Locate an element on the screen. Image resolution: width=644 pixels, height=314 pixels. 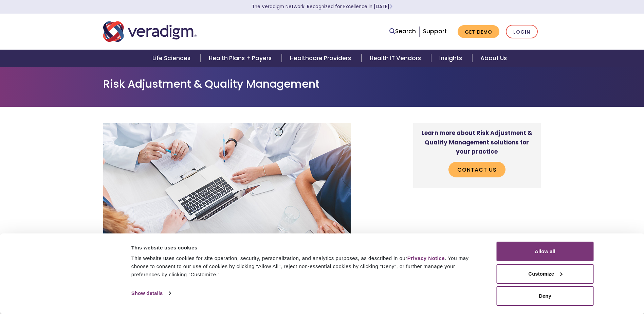
button: Allow all is located at coordinates (545, 251).